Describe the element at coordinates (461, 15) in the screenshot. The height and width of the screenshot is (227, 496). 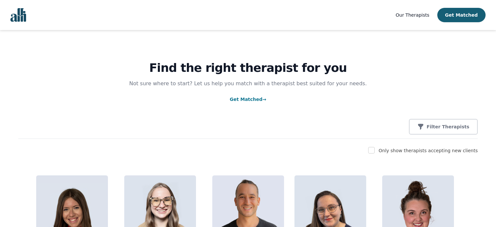
I see `button: Get Matched` at that location.